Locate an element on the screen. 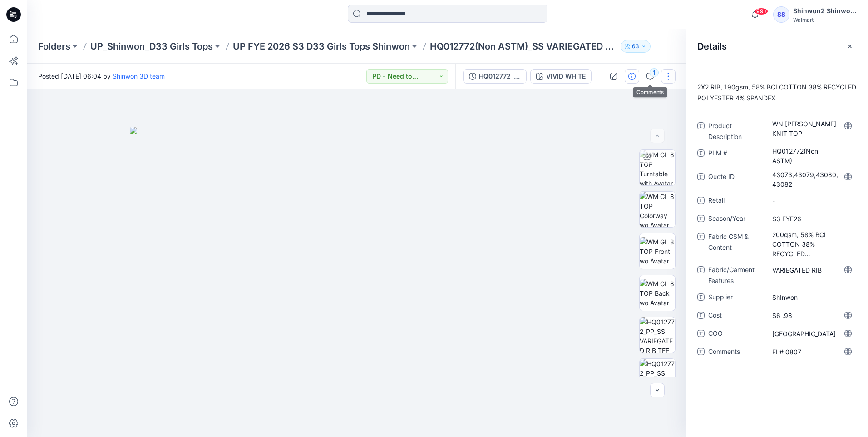  span: 43073,43079,43080,43082 is located at coordinates (812, 180).